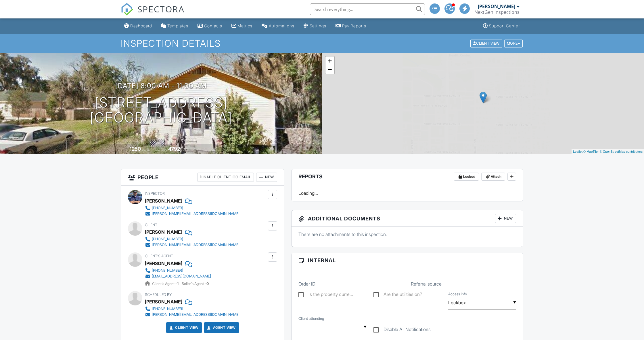  I want to click on div: NextGen Inspections, so click(497, 12).